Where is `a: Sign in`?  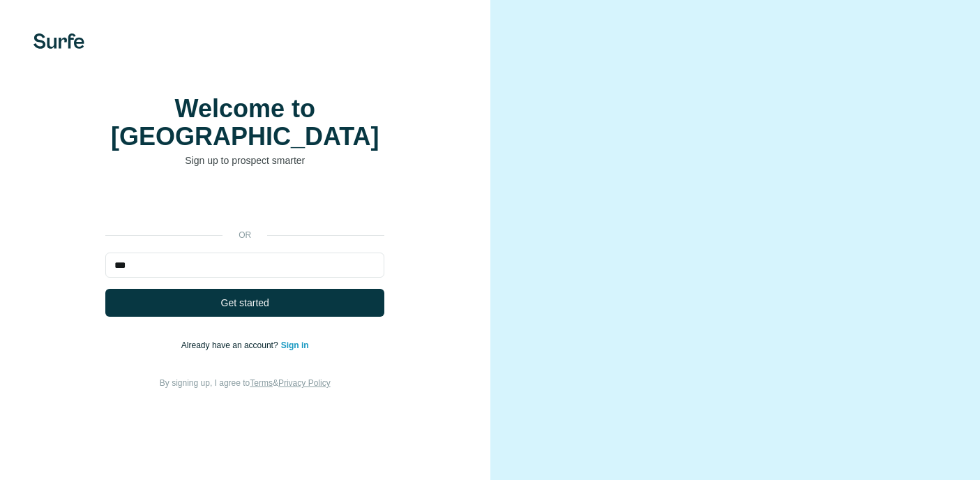 a: Sign in is located at coordinates (295, 345).